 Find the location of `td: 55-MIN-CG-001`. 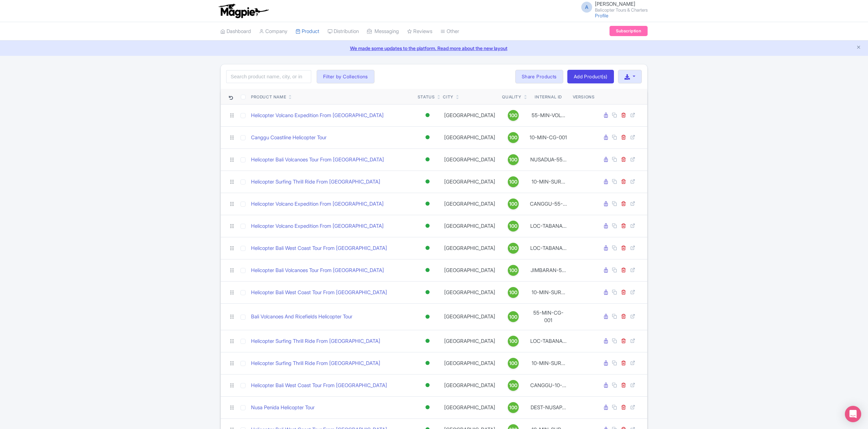

td: 55-MIN-CG-001 is located at coordinates (548, 317).